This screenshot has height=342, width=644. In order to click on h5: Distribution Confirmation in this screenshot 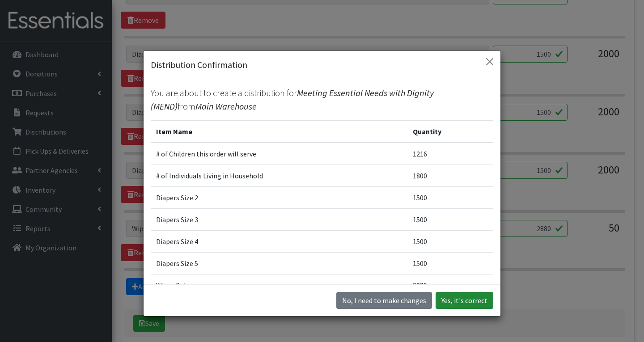, I will do `click(199, 65)`.